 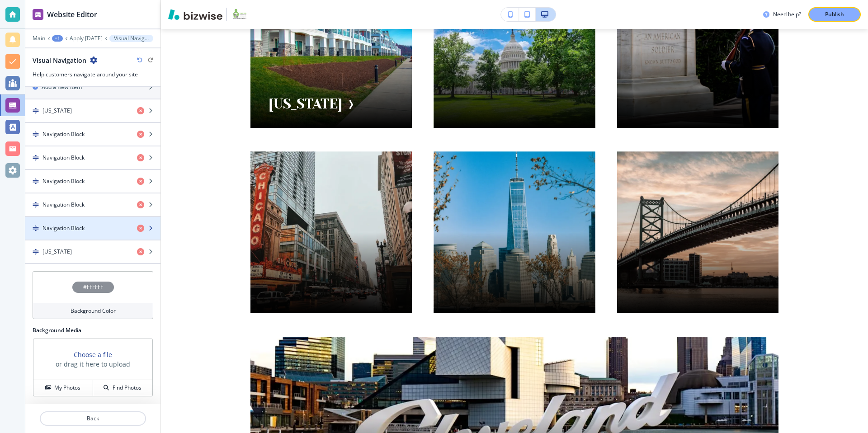 I want to click on button: Find Photos, so click(x=123, y=387).